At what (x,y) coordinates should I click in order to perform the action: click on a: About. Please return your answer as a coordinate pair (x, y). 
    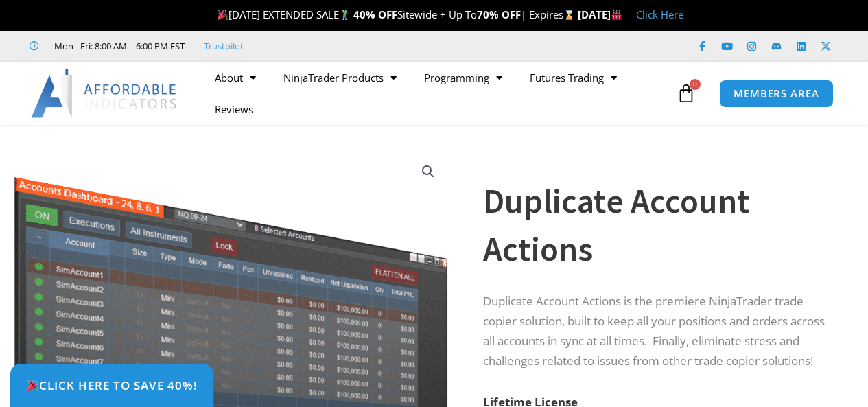
    Looking at the image, I should click on (235, 77).